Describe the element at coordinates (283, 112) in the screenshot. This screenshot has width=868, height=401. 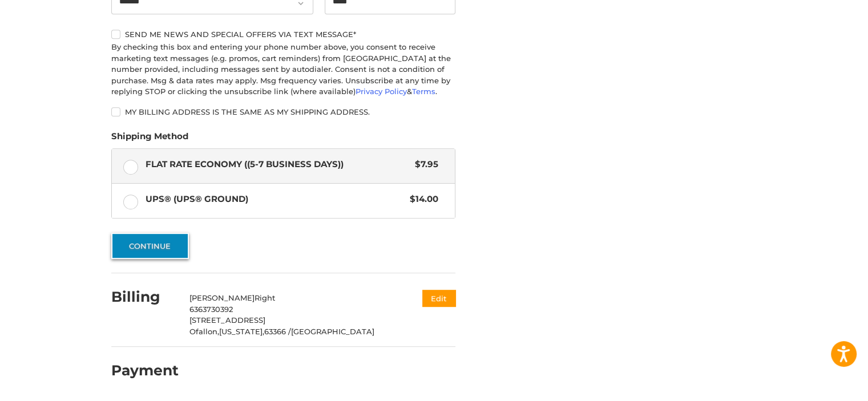
I see `label: My billing address is the same as my shipping address.` at that location.